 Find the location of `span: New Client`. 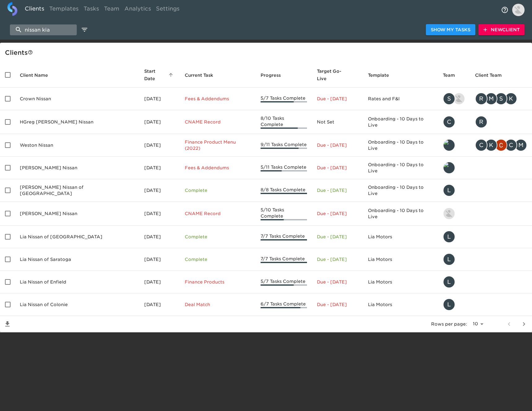

span: New Client is located at coordinates (501, 30).